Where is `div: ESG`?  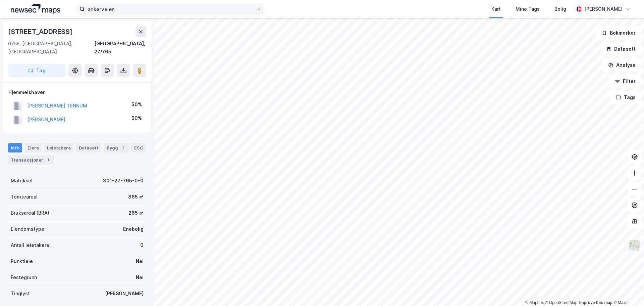
div: ESG is located at coordinates (138, 148).